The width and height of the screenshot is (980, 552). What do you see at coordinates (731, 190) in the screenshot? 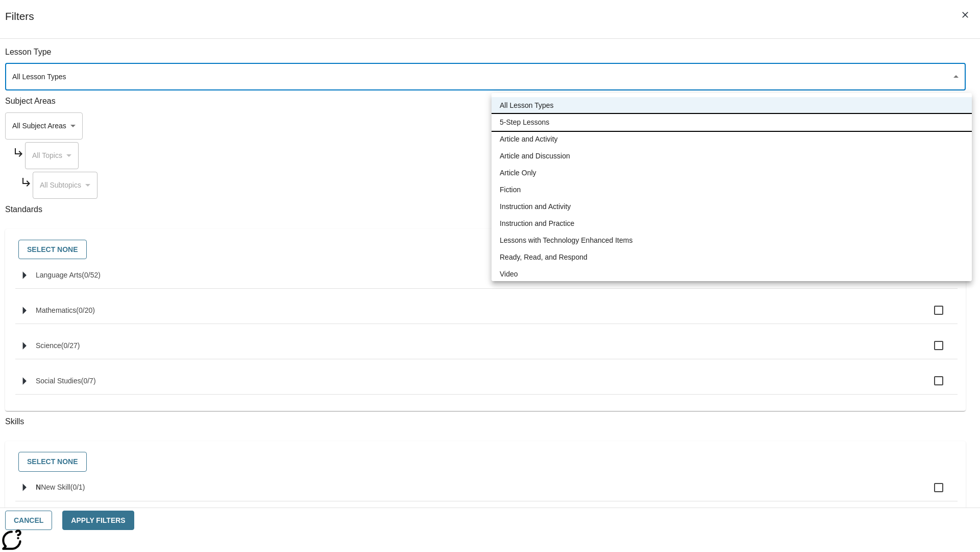
I see `ul: Select a lesson type` at bounding box center [731, 190].